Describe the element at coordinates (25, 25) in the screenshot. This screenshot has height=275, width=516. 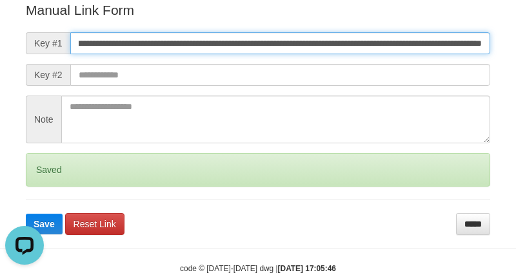
I see `button: Open LiveChat chat widget` at that location.